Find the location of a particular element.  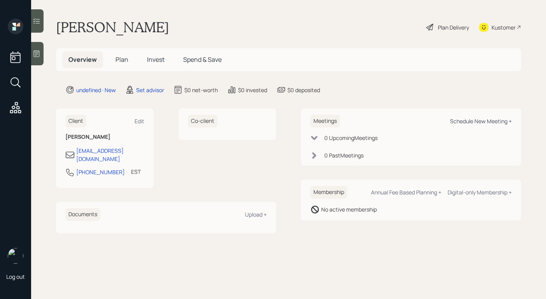

h6: Documents is located at coordinates (83, 214).